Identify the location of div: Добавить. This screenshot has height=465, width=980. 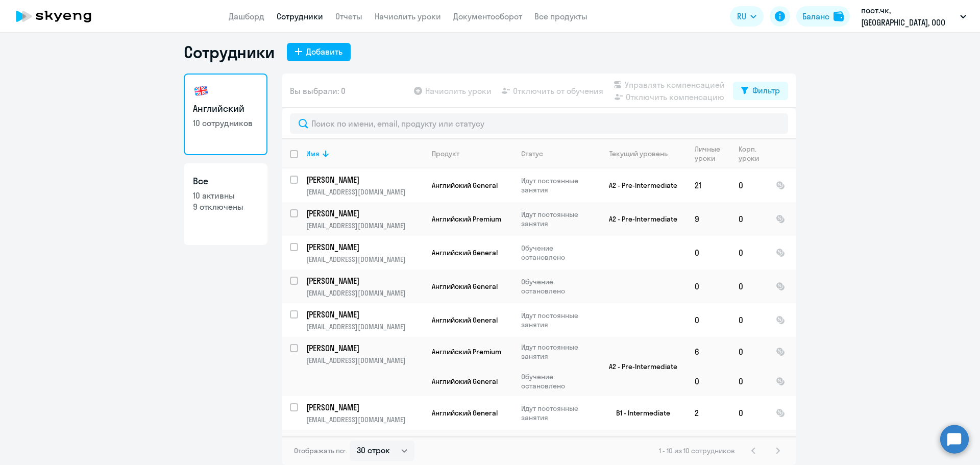
(324, 51).